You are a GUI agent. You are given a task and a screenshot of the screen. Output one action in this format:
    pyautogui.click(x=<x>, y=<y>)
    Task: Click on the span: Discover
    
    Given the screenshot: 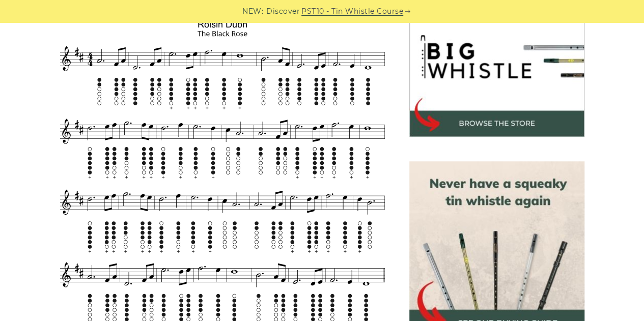 What is the action you would take?
    pyautogui.click(x=283, y=11)
    